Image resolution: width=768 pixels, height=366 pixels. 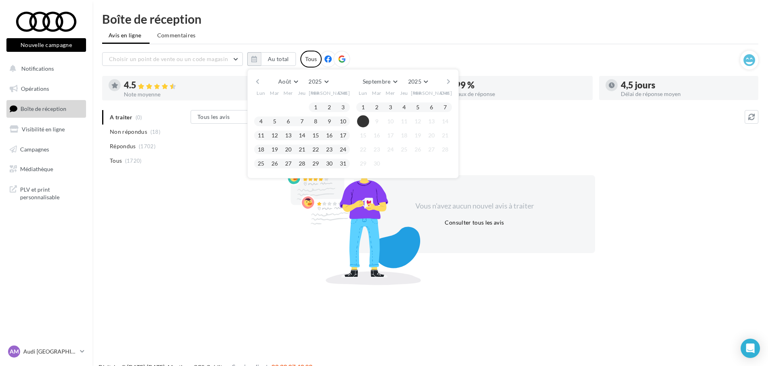 I want to click on span: Mar, so click(x=377, y=93).